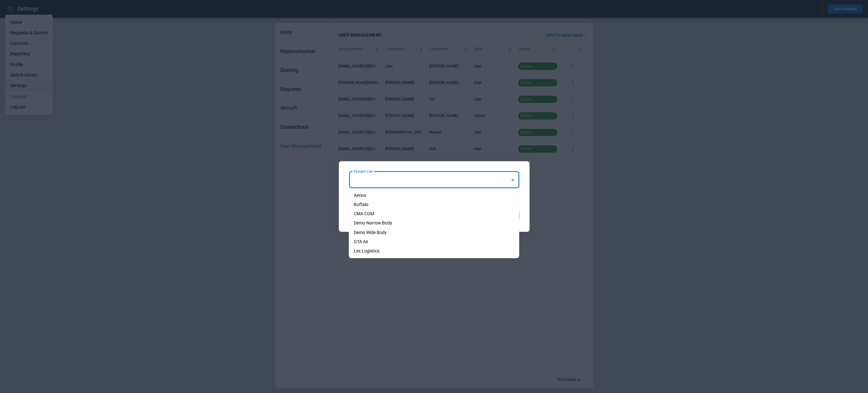 The width and height of the screenshot is (868, 393). What do you see at coordinates (434, 223) in the screenshot?
I see `li: Demo Narrow Body` at bounding box center [434, 223].